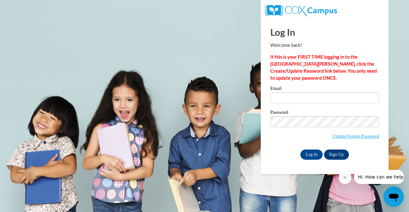 This screenshot has width=409, height=212. I want to click on img: COX Campus, so click(301, 11).